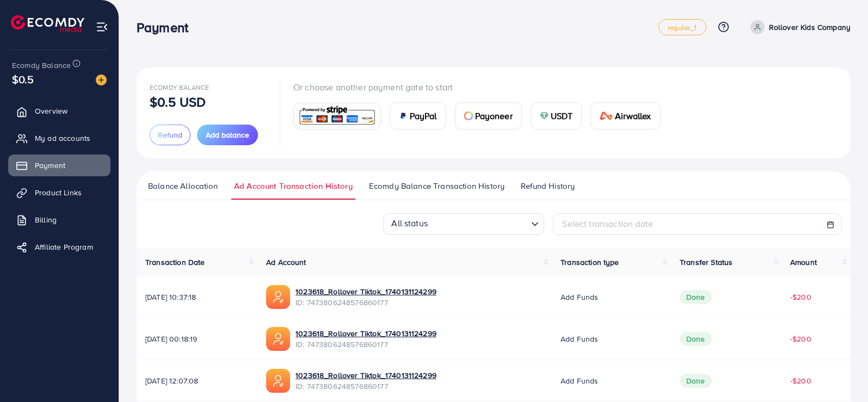 The height and width of the screenshot is (402, 868). I want to click on div: Search for option, so click(464, 225).